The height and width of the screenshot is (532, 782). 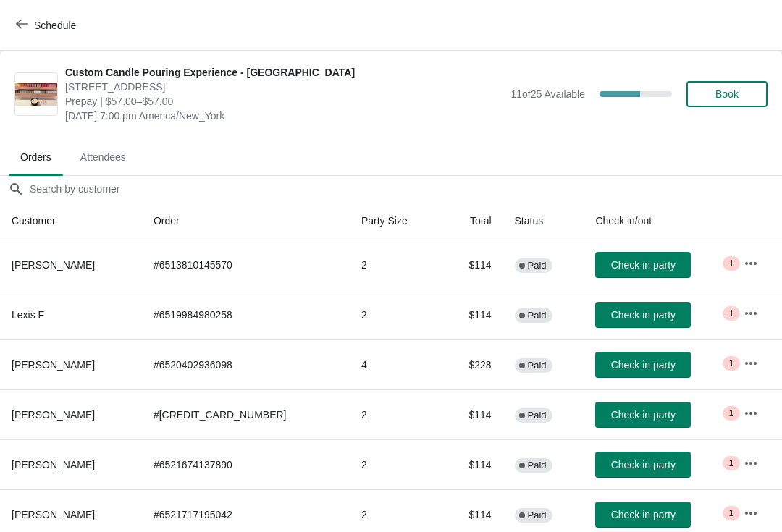 I want to click on td: $228, so click(x=472, y=364).